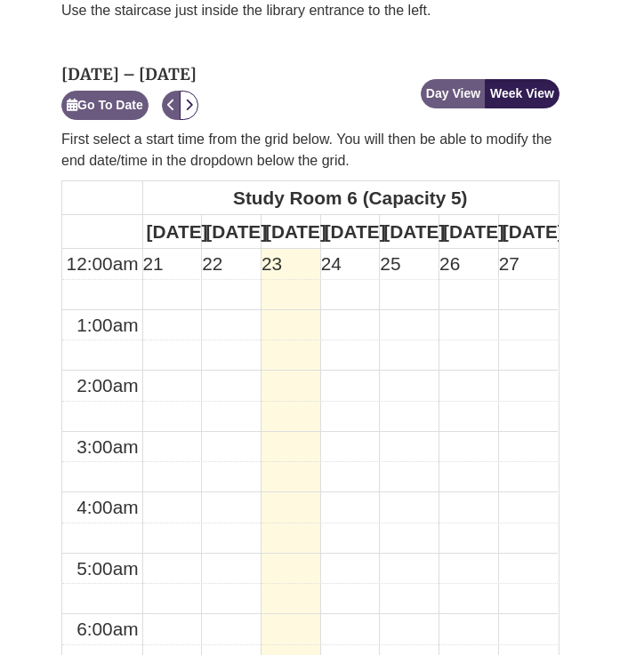 The width and height of the screenshot is (644, 655). I want to click on button: Go To Date, so click(105, 105).